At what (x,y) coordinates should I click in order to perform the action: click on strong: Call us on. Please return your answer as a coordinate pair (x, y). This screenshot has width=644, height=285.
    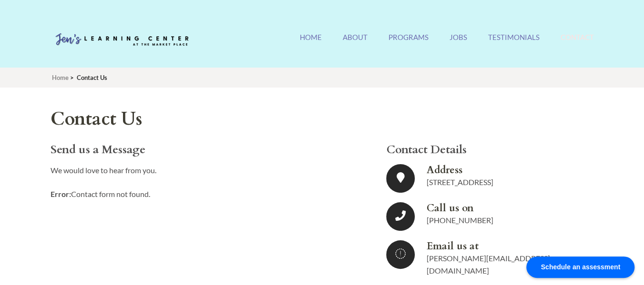
    Looking at the image, I should click on (502, 208).